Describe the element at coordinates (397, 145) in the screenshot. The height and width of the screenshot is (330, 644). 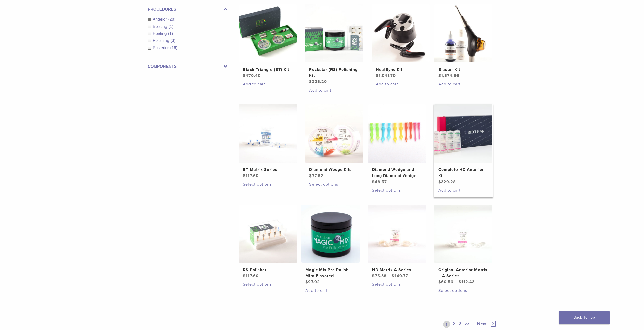
I see `a: Diamond Wedge and Long Diamond WedgeDiamond Wedge and Long Diamond Wedge $48.57` at that location.